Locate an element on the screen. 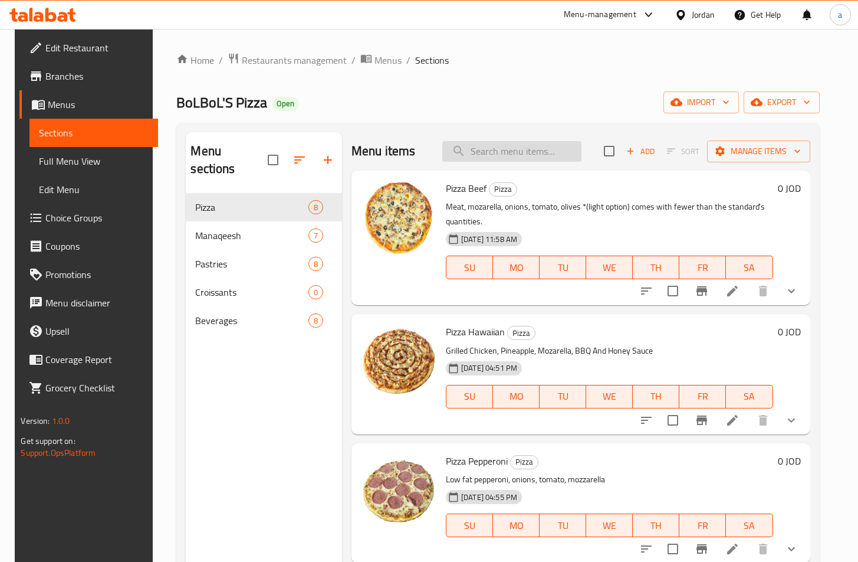  span: Manage items is located at coordinates (759, 151).